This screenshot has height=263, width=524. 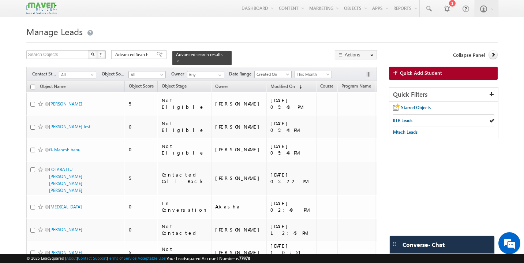 What do you see at coordinates (421, 73) in the screenshot?
I see `span: Quick Add Student` at bounding box center [421, 73].